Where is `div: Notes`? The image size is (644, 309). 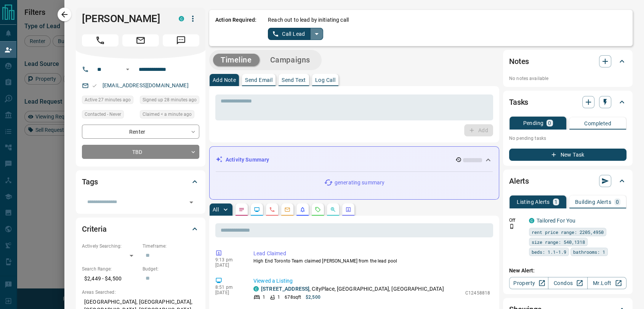
div: Notes is located at coordinates (568, 62).